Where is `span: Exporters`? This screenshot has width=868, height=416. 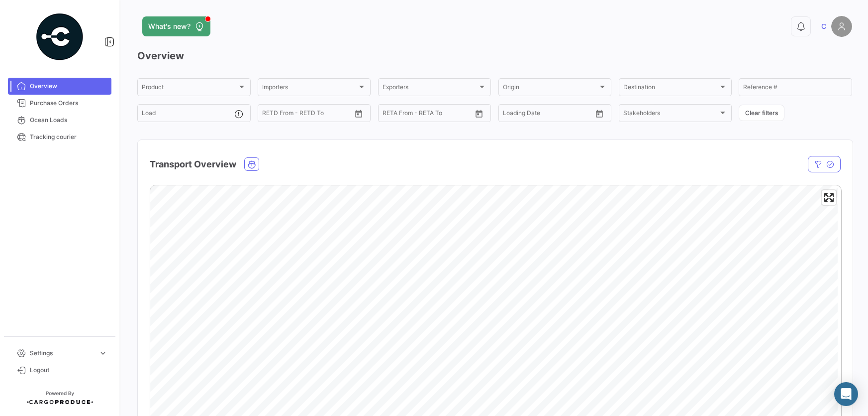
span: Exporters is located at coordinates (430, 89).